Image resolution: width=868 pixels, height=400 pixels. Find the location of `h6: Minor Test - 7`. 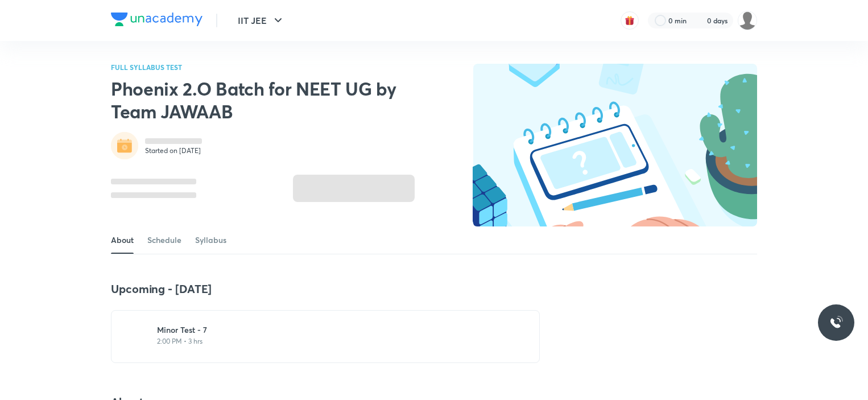

h6: Minor Test - 7 is located at coordinates (332, 330).